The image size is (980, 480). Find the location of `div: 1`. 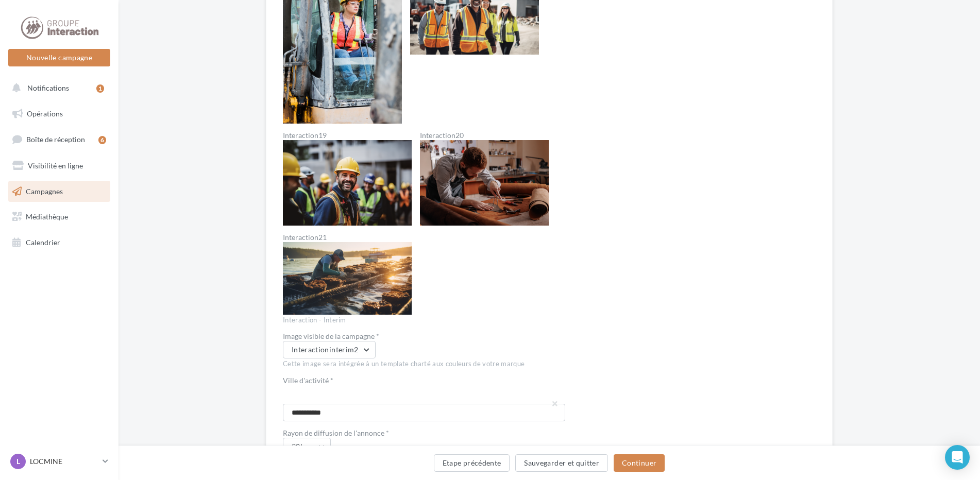

div: 1 is located at coordinates (100, 89).